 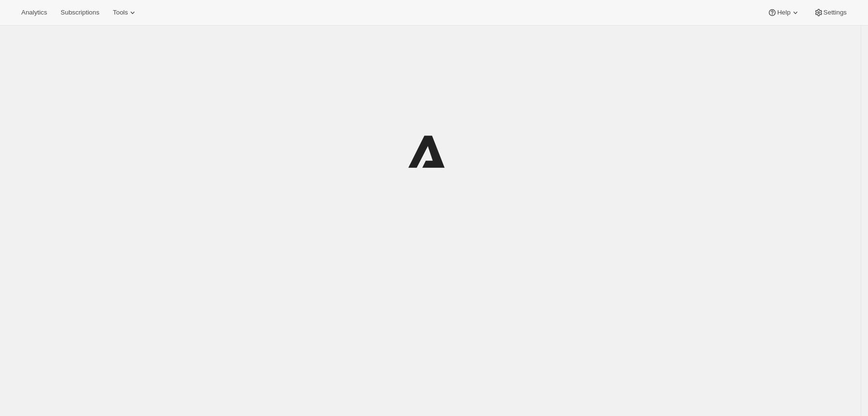 I want to click on button: Settings, so click(x=830, y=12).